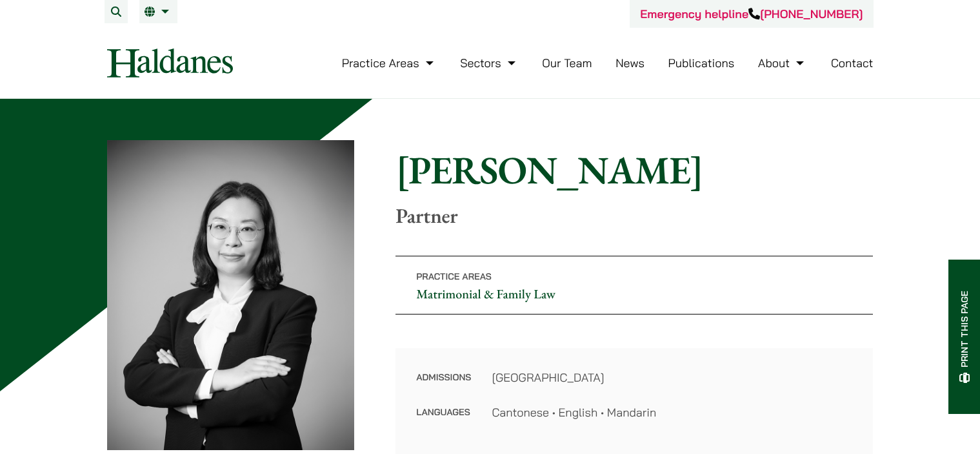  What do you see at coordinates (672, 412) in the screenshot?
I see `dd: Cantonese • English • Mandarin` at bounding box center [672, 412].